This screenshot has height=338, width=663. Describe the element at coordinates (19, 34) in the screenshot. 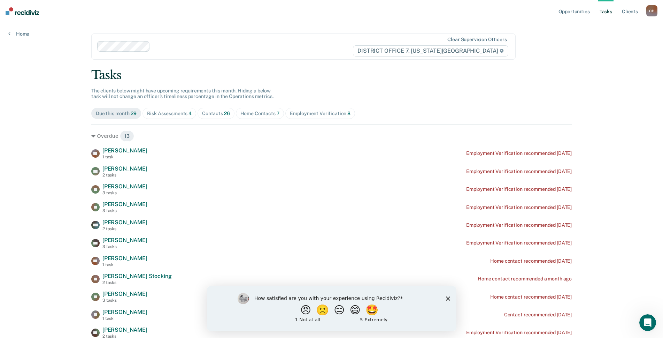

I see `a: Home` at that location.